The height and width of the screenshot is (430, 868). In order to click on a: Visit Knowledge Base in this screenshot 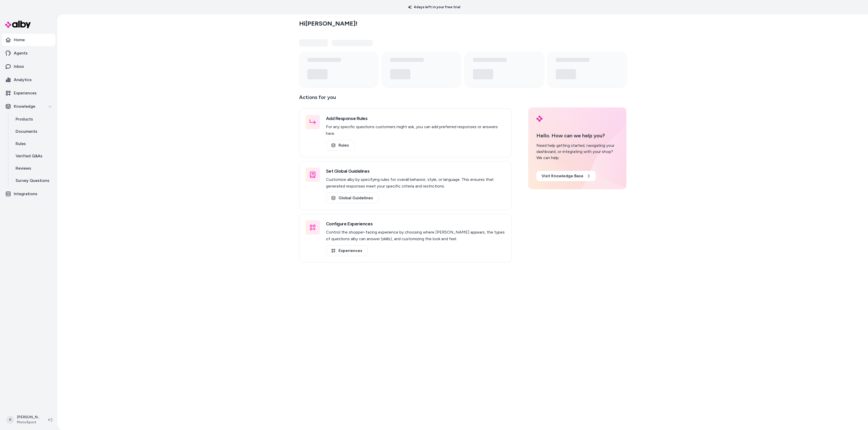, I will do `click(566, 176)`.